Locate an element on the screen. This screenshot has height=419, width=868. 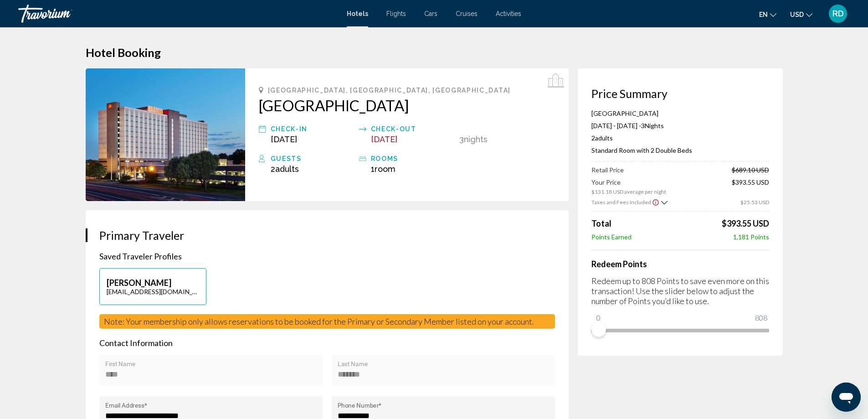
a: Hotels is located at coordinates (357, 14).